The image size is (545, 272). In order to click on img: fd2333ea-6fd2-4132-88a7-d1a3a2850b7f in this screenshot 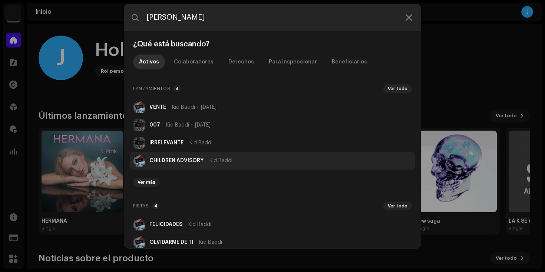, I will do `click(139, 125)`.